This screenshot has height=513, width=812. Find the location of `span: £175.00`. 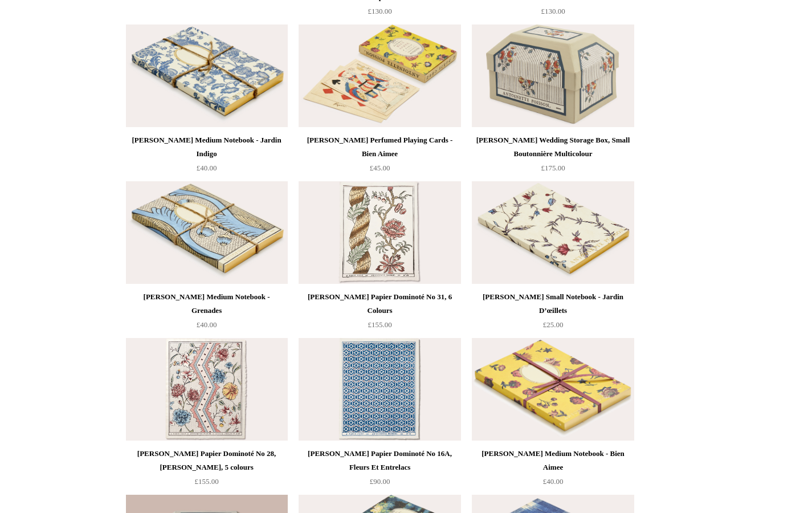

span: £175.00 is located at coordinates (553, 168).